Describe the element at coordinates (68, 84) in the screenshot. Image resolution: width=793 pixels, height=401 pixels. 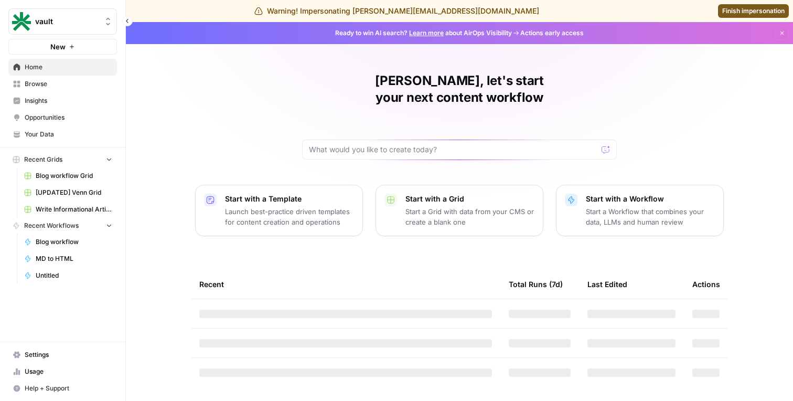
I see `span: Browse` at that location.